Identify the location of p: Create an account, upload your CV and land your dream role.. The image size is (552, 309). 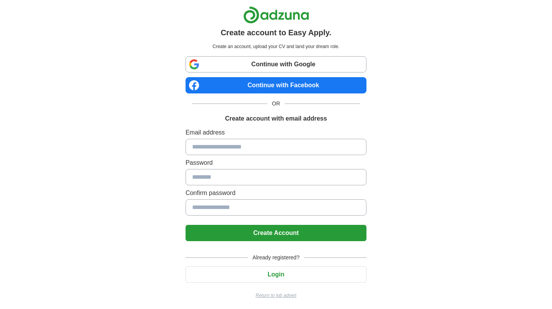
(276, 46).